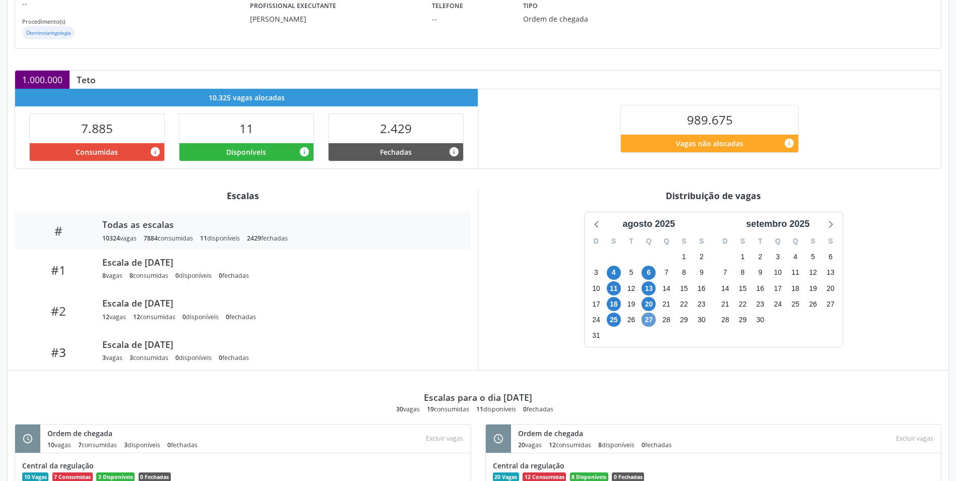 This screenshot has height=481, width=956. What do you see at coordinates (684, 304) in the screenshot?
I see `span: sexta-feira, 22 de agosto de 2025` at bounding box center [684, 304].